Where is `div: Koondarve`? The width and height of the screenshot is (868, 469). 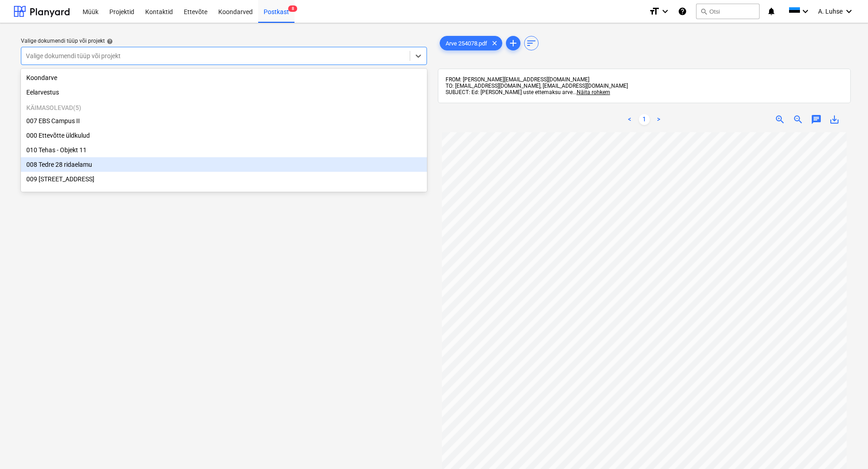 div: Koondarve is located at coordinates (224, 78).